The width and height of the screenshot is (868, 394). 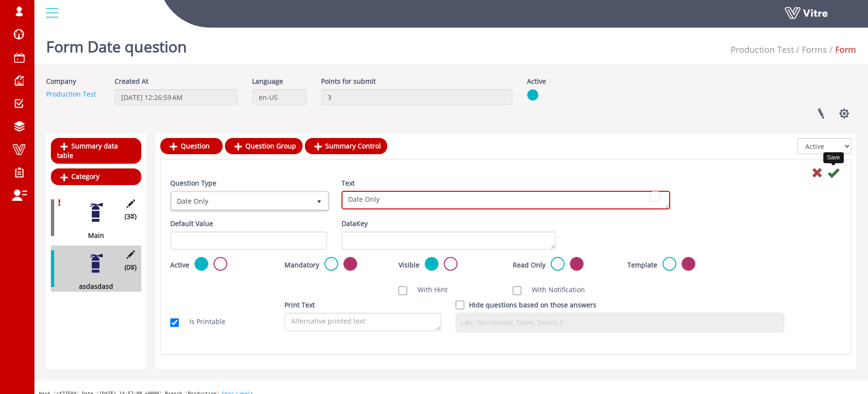 I want to click on label: Mandatory, so click(x=302, y=265).